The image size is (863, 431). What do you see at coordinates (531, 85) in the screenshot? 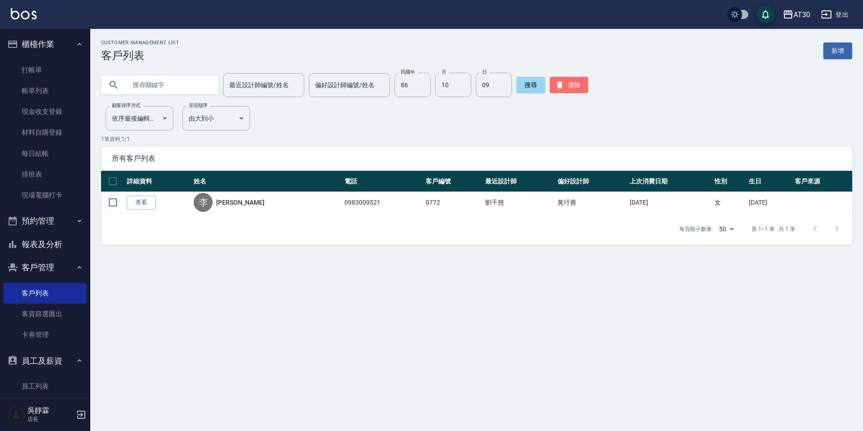
I see `button: 搜尋` at bounding box center [531, 85].